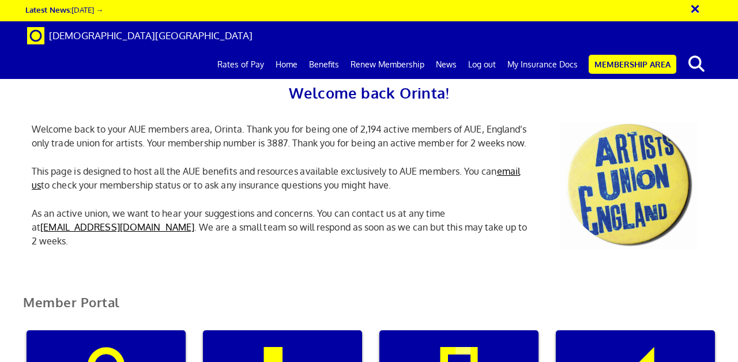 The image size is (738, 362). Describe the element at coordinates (48, 9) in the screenshot. I see `strong: Latest News:` at that location.